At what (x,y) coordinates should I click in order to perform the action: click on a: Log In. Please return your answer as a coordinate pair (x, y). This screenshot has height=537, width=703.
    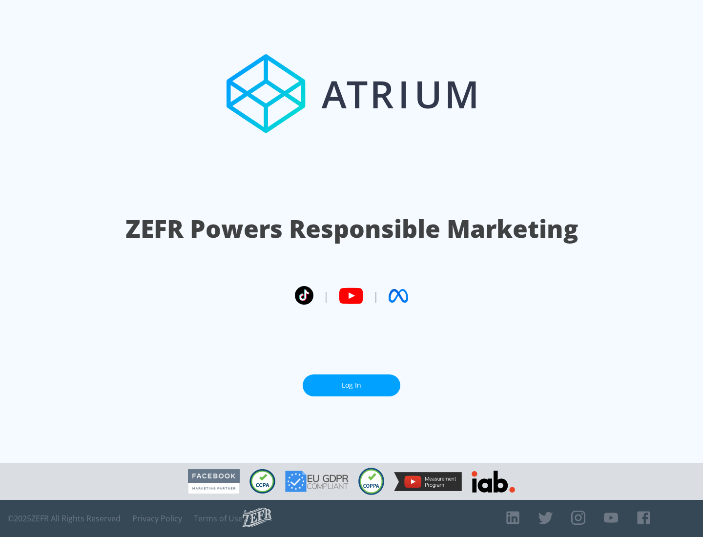
    Looking at the image, I should click on (352, 385).